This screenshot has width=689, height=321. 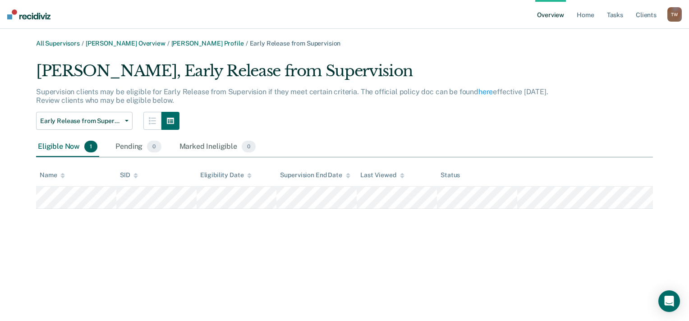 What do you see at coordinates (58, 43) in the screenshot?
I see `a: All Supervisors` at bounding box center [58, 43].